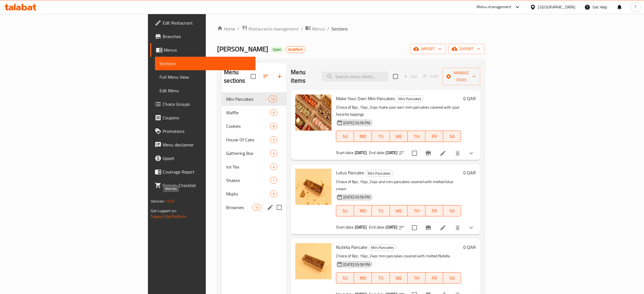 Image resolution: width=644 pixels, height=294 pixels. What do you see at coordinates (443, 153) in the screenshot?
I see `a: Edit menu item` at bounding box center [443, 153].